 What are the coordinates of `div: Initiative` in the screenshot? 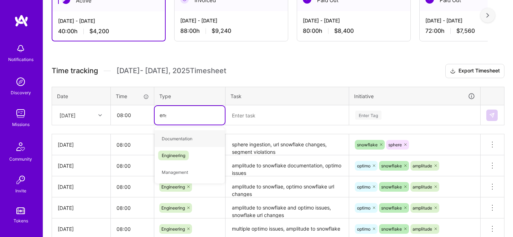 It's located at (415, 96).